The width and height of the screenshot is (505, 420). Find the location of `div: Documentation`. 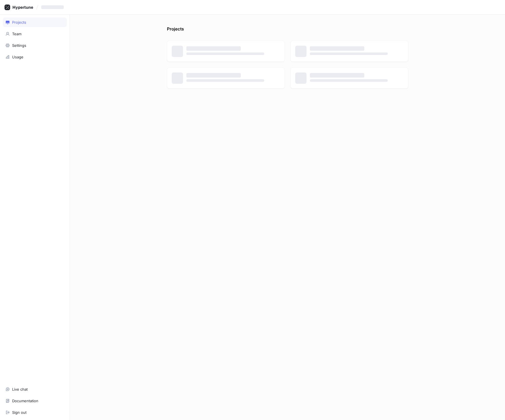

div: Documentation is located at coordinates (25, 401).